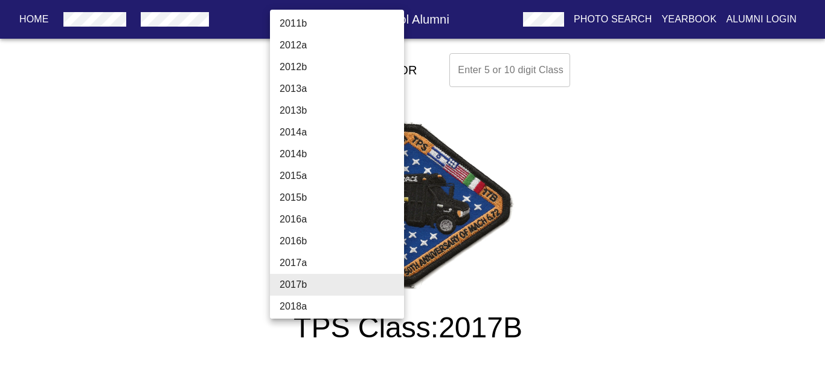 This screenshot has height=367, width=825. What do you see at coordinates (341, 219) in the screenshot?
I see `li: 2016a` at bounding box center [341, 219].